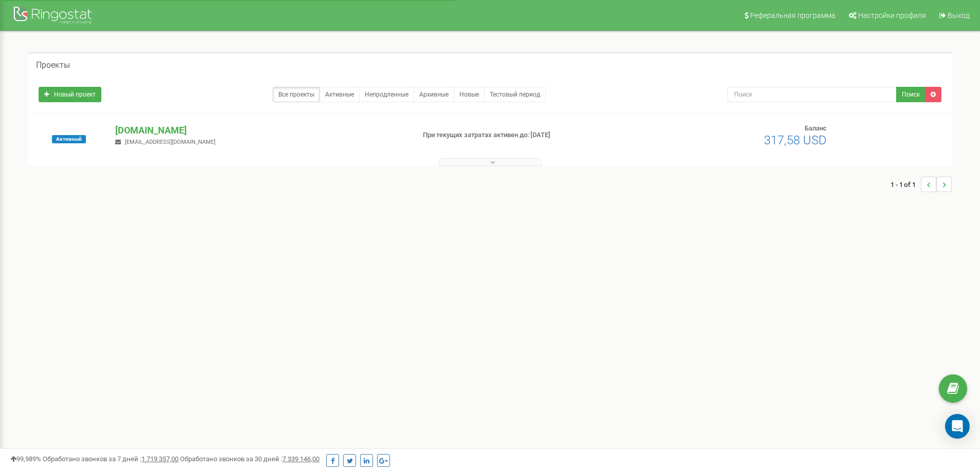 The image size is (980, 472). What do you see at coordinates (892, 15) in the screenshot?
I see `span: Настройки профиля` at bounding box center [892, 15].